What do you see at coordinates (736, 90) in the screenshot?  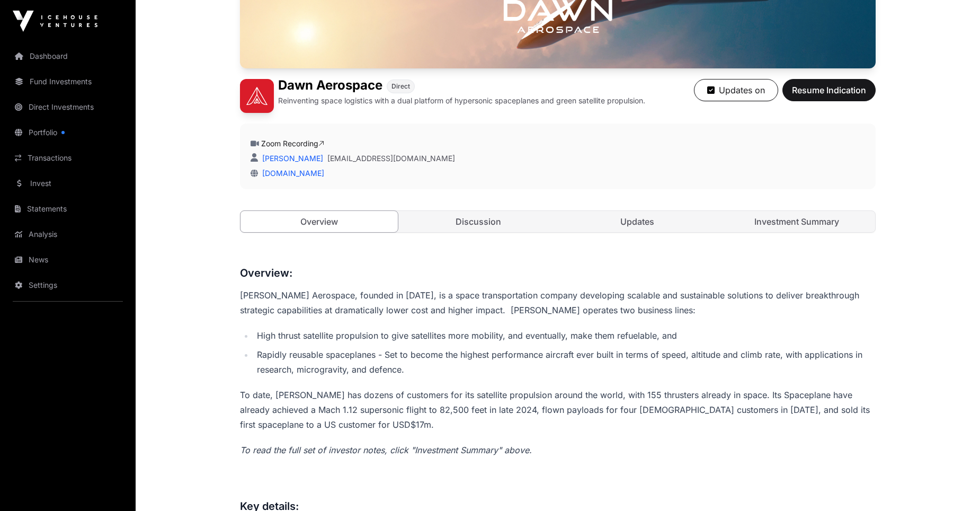 I see `button: Updates on` at bounding box center [736, 90].